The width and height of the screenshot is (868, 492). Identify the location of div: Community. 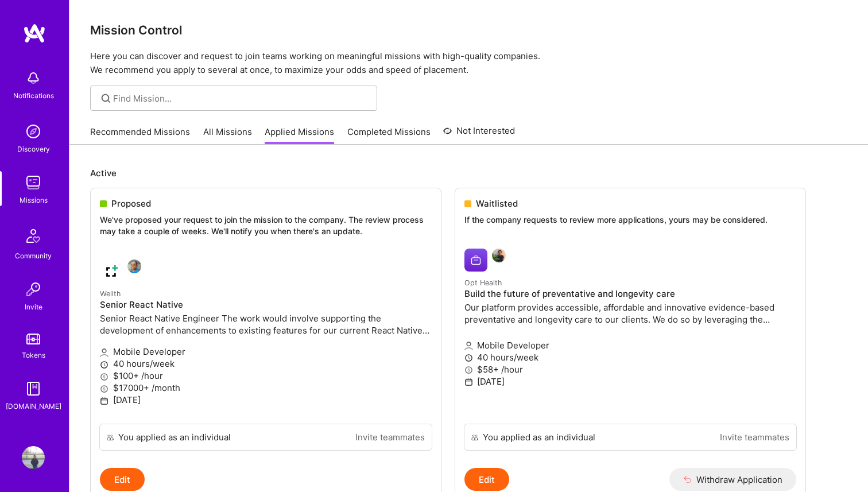
(33, 255).